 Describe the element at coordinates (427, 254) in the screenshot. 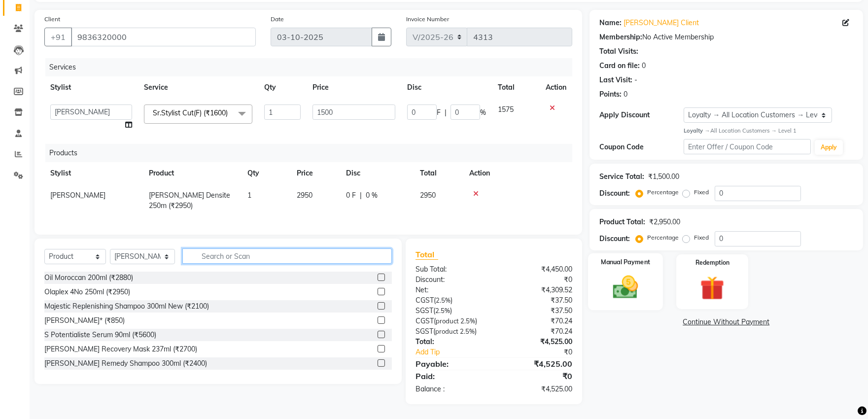

I see `span: Total` at that location.